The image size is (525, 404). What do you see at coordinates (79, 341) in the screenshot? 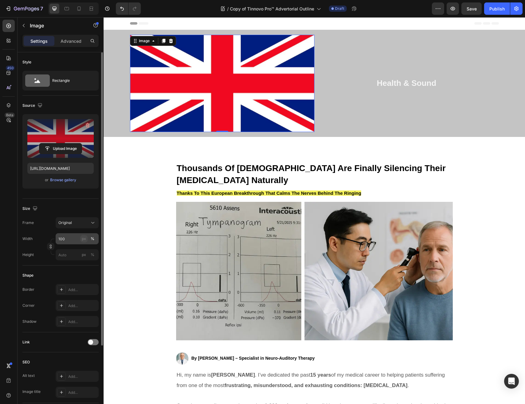
I see `img: gempages_560425685798093680-5939bf67-73f1-428a-a9c6-5c2b289b273c.webp` at bounding box center [79, 341].